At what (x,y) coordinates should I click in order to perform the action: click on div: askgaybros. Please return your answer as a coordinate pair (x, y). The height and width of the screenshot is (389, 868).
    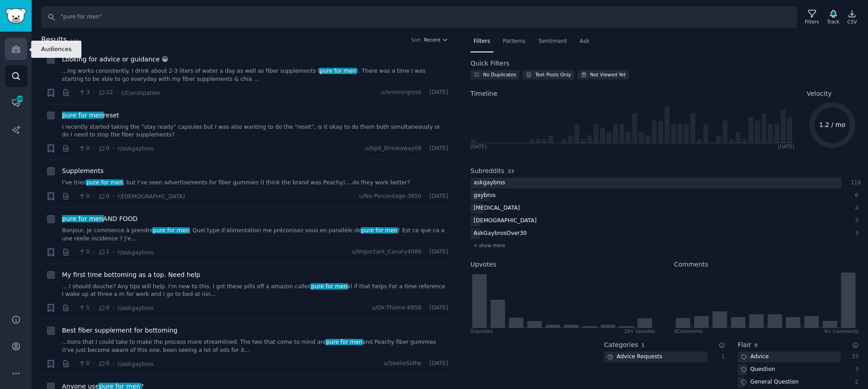
    Looking at the image, I should click on (489, 183).